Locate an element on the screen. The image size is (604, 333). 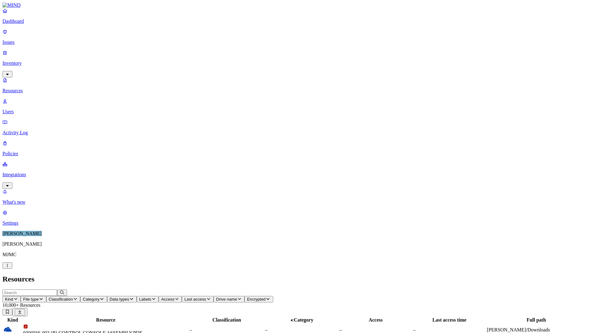
div: Resource is located at coordinates (106, 320).